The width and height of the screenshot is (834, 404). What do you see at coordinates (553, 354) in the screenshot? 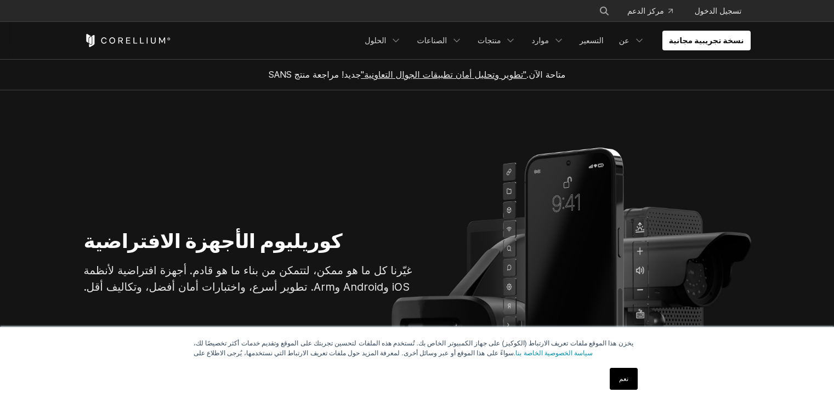
I see `a: سياسة الخصوصية الخاصة بنا.` at bounding box center [553, 354].